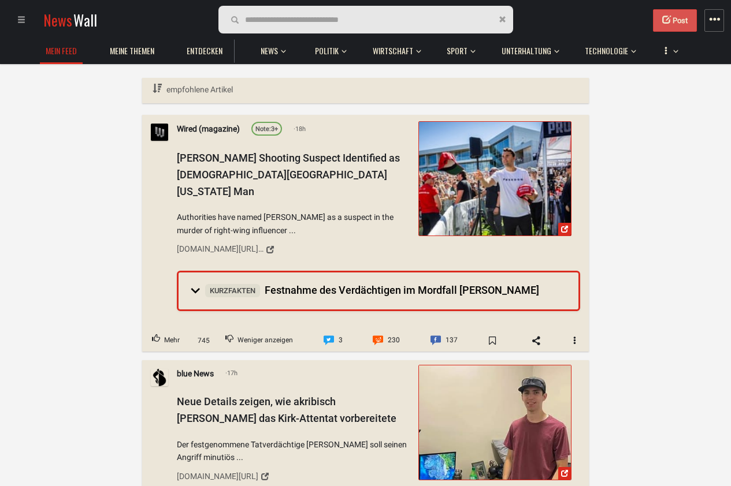 This screenshot has width=731, height=486. I want to click on span: Entdecken, so click(205, 51).